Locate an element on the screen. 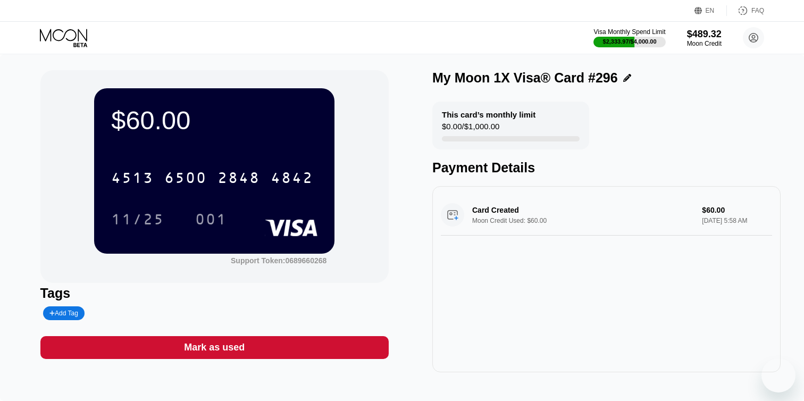  div: 4513650028484842 is located at coordinates (212, 178).